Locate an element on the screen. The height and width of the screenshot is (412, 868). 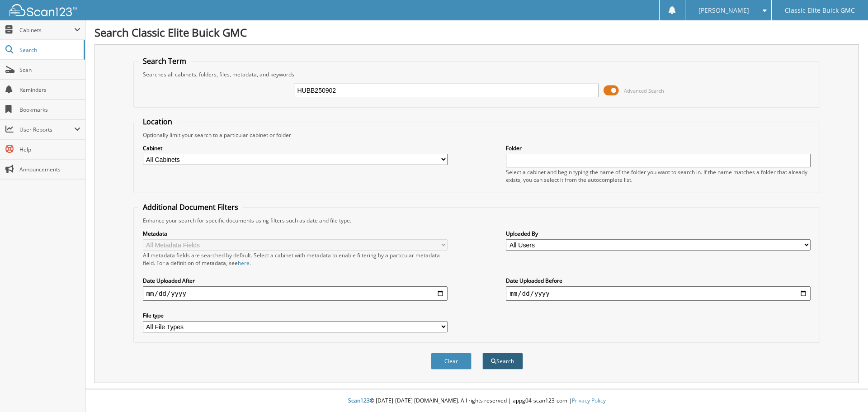
span: Advanced Search is located at coordinates (644, 90).